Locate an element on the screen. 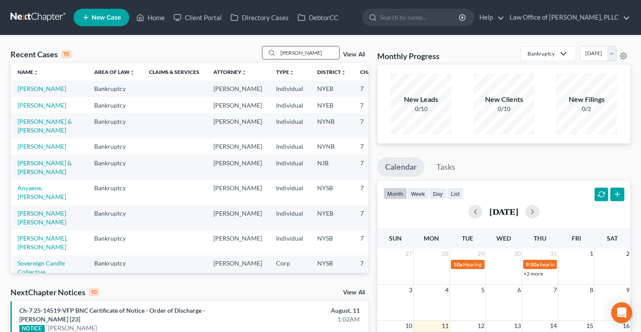  div: New Filings is located at coordinates (587, 99).